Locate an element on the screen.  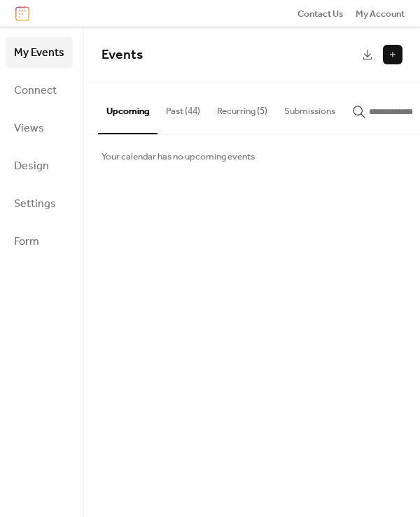
span: Design is located at coordinates (32, 167).